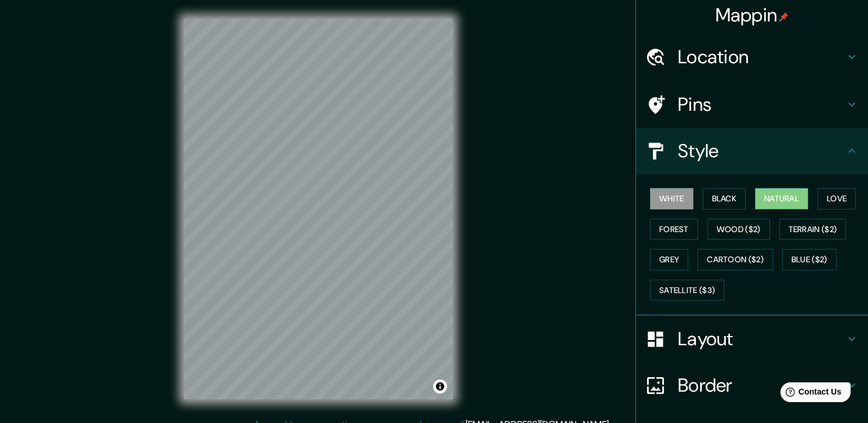 This screenshot has width=868, height=423. Describe the element at coordinates (782, 199) in the screenshot. I see `button: Natural` at that location.